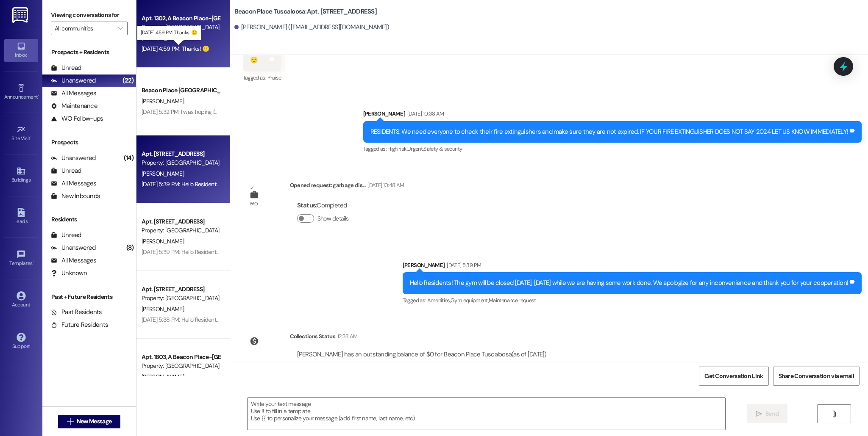  What do you see at coordinates (274, 77) in the screenshot?
I see `span: Praise` at bounding box center [274, 77].